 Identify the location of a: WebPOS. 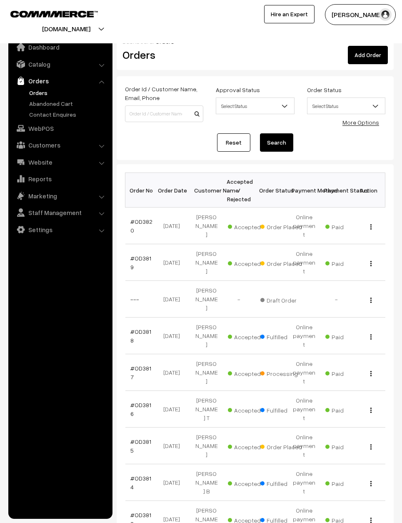
(60, 128).